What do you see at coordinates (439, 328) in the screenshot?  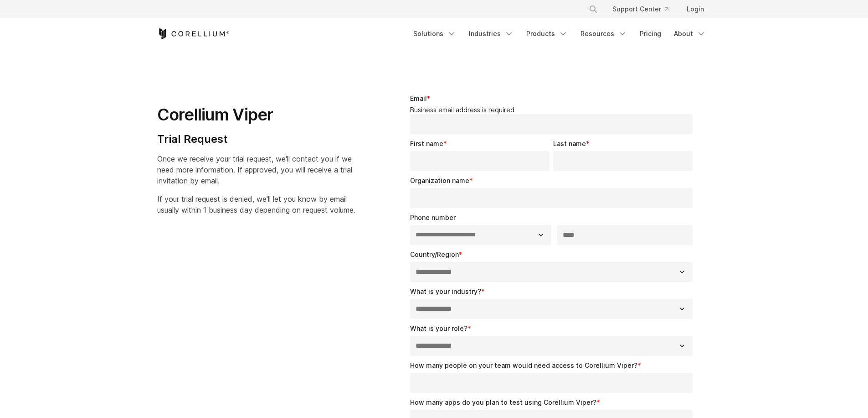 I see `span: What is your role?` at bounding box center [439, 328].